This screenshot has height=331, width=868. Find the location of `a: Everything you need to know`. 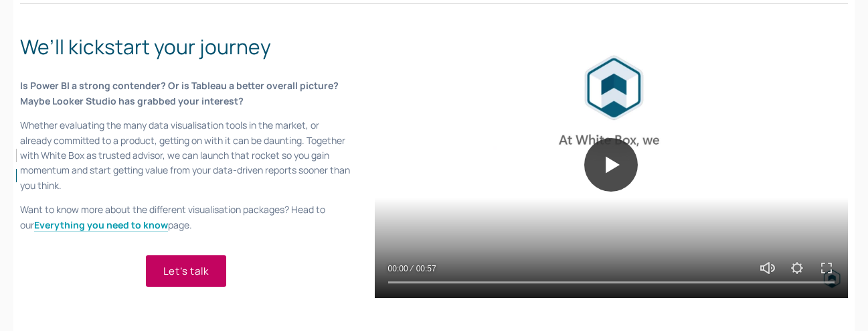

a: Everything you need to know is located at coordinates (101, 225).